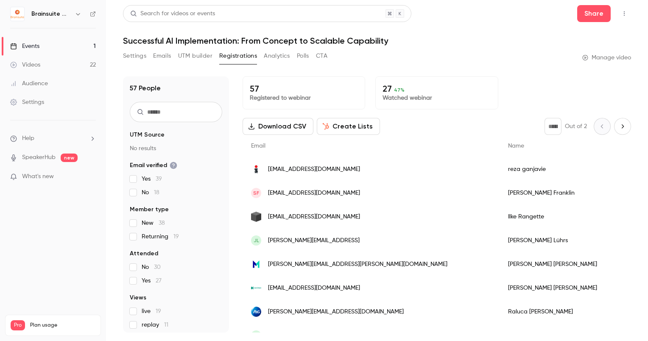 This screenshot has height=341, width=648. I want to click on button: Polls, so click(303, 56).